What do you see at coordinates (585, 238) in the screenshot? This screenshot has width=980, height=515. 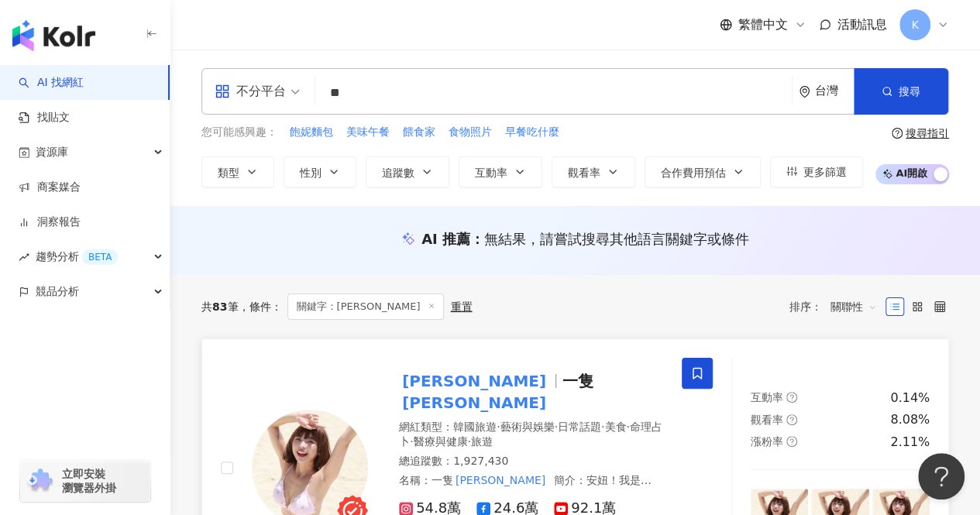 I see `div: AI 推薦 ：` at bounding box center [585, 238].